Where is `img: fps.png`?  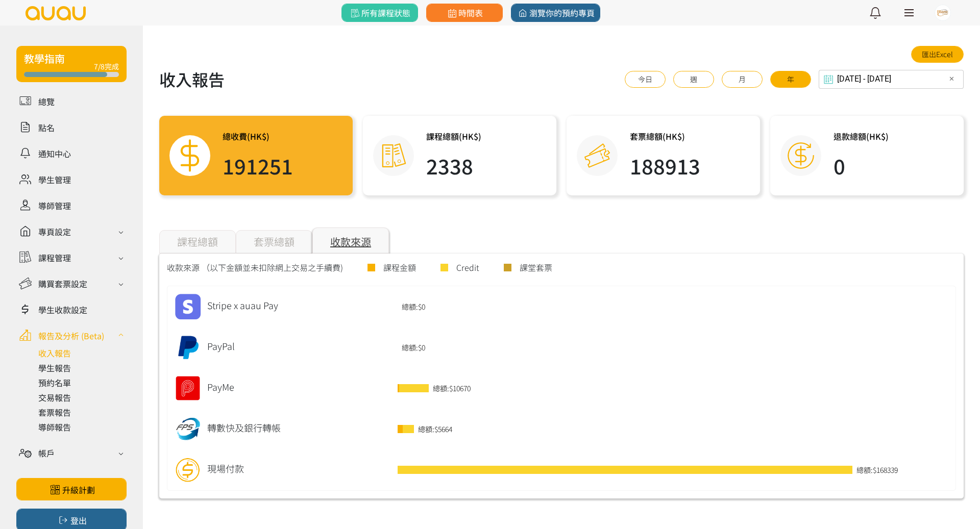 img: fps.png is located at coordinates (187, 429).